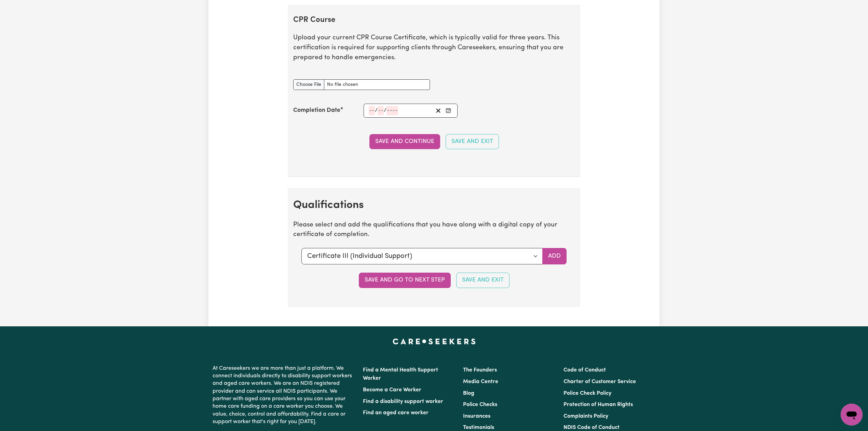 The height and width of the screenshot is (431, 868). I want to click on button: Save and Continue, so click(405, 142).